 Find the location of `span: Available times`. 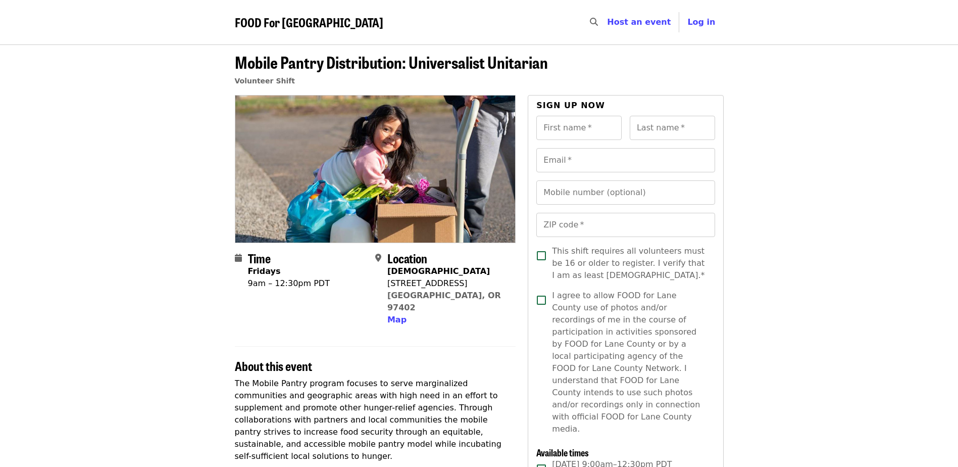

span: Available times is located at coordinates (563, 452).